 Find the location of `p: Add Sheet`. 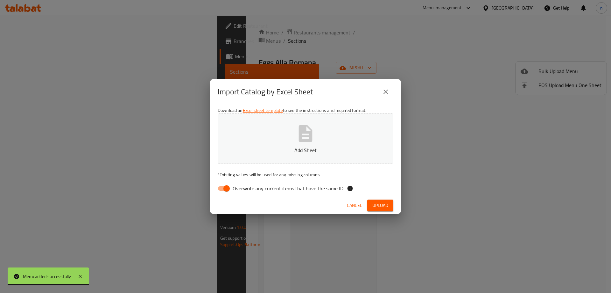

p: Add Sheet is located at coordinates (306, 150).